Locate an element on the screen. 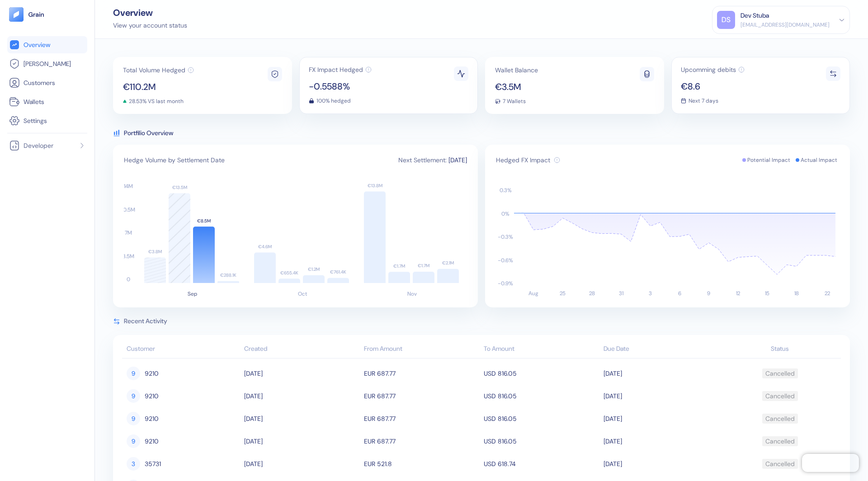 The width and height of the screenshot is (868, 481). text: -0.6 % is located at coordinates (506, 260).